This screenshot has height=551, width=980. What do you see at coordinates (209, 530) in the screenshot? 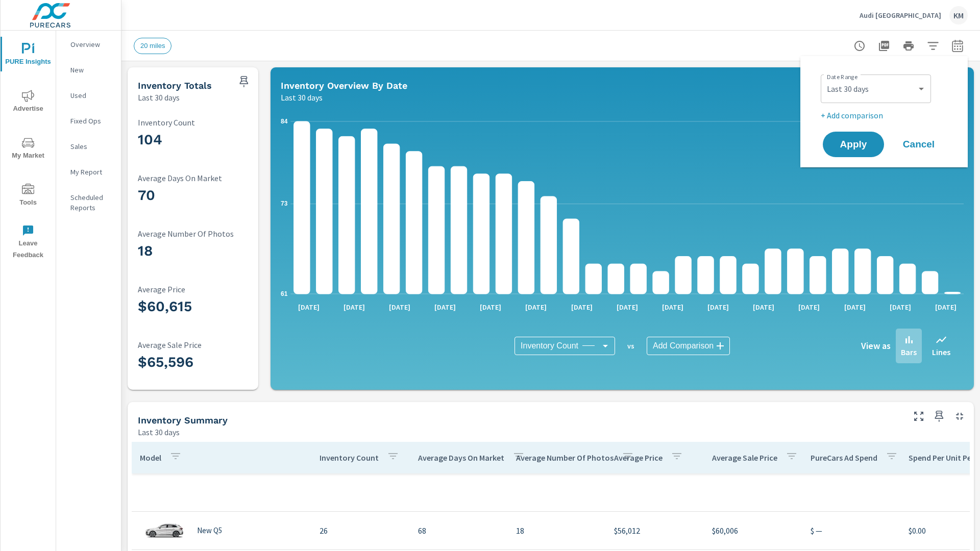
I see `p: New Q5` at bounding box center [209, 530].